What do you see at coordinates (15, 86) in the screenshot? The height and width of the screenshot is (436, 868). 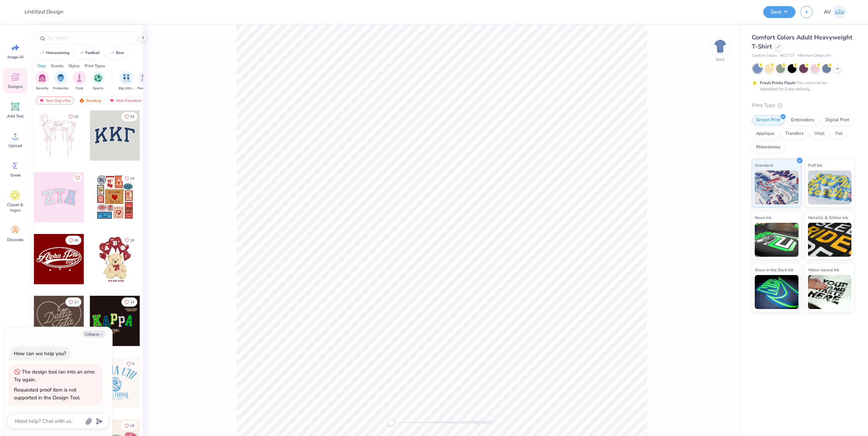 I see `span: Designs` at bounding box center [15, 86].